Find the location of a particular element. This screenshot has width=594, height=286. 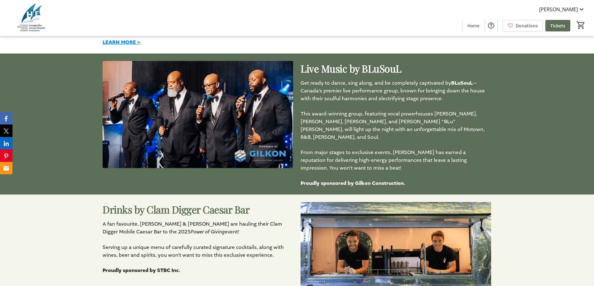

span: Tickets is located at coordinates (558, 26).